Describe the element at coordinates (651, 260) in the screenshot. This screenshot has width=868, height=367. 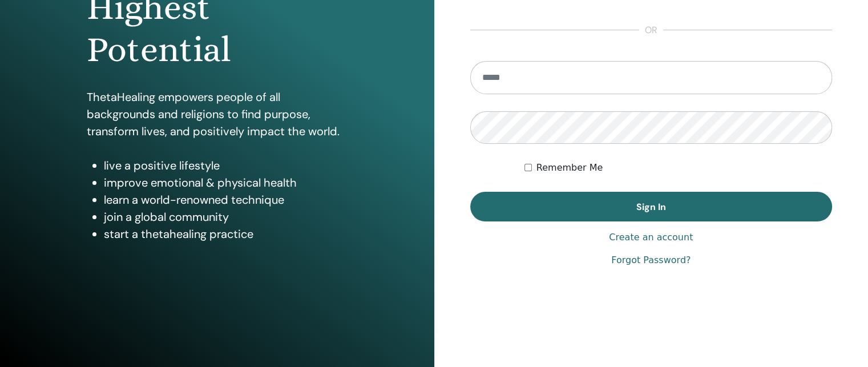
I see `a: Forgot Password?` at that location.